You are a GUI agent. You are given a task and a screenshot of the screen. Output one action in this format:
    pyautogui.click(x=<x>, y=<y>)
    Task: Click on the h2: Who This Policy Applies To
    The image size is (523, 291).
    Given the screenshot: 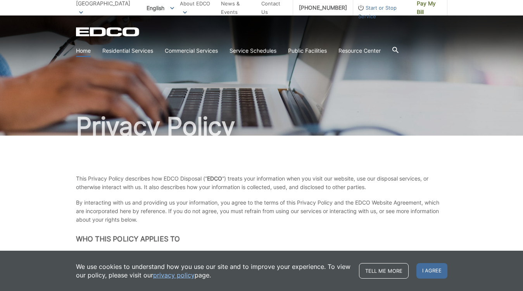 What is the action you would take?
    pyautogui.click(x=262, y=239)
    